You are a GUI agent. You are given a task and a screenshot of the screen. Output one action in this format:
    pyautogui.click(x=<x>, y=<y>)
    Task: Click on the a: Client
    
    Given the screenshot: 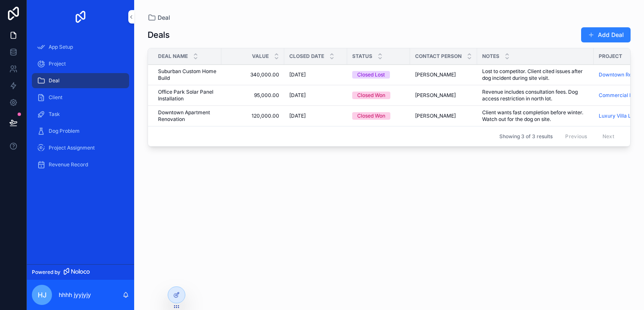 What is the action you would take?
    pyautogui.click(x=81, y=97)
    